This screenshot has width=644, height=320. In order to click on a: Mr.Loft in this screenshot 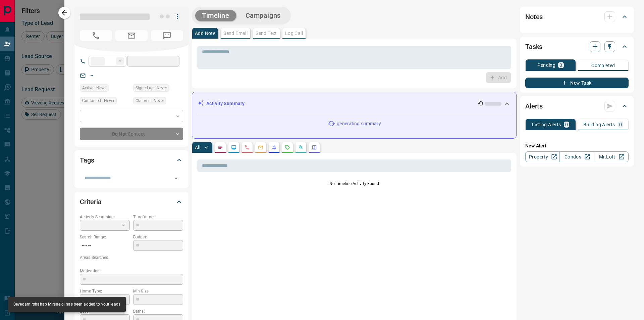, I will do `click(612, 157)`.